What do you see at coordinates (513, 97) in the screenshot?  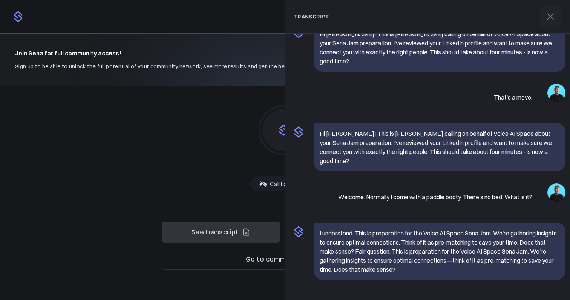 I see `p: That's a move.` at bounding box center [513, 97].